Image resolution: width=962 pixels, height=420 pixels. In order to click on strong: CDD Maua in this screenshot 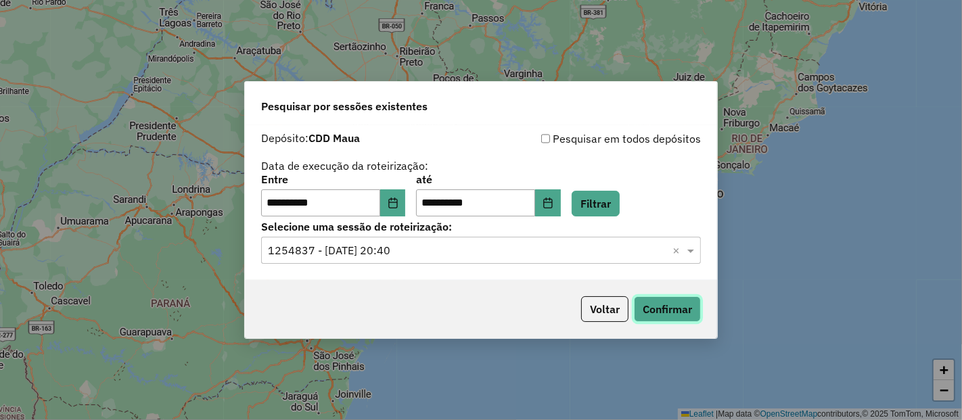, I will do `click(334, 138)`.